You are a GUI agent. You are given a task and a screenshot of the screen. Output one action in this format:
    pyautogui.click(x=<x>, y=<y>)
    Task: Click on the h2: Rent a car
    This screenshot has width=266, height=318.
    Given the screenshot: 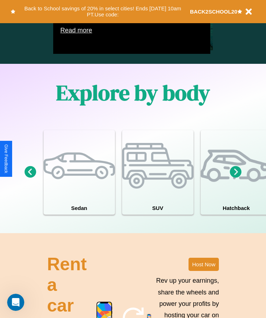 What is the action you would take?
    pyautogui.click(x=68, y=285)
    